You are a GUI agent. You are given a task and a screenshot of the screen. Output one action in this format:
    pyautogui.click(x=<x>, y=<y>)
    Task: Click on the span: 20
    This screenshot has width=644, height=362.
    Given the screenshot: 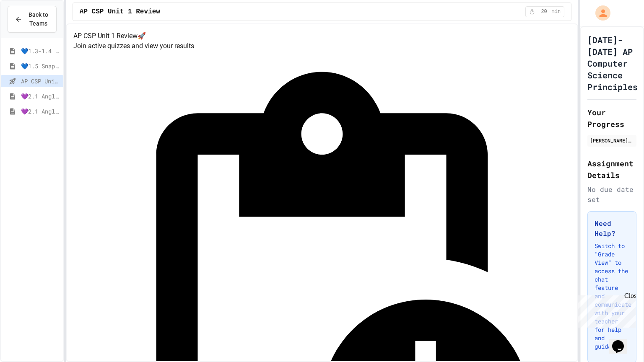 What is the action you would take?
    pyautogui.click(x=545, y=12)
    